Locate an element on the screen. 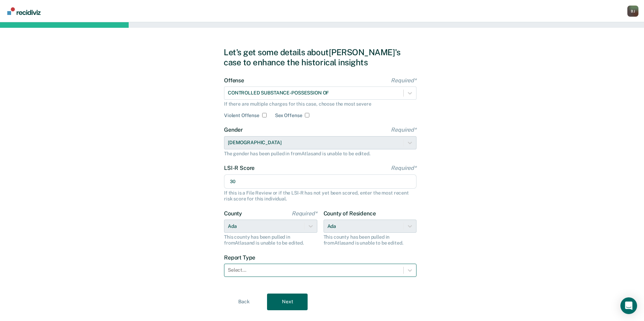 The image size is (644, 321). label: Offense is located at coordinates (320, 80).